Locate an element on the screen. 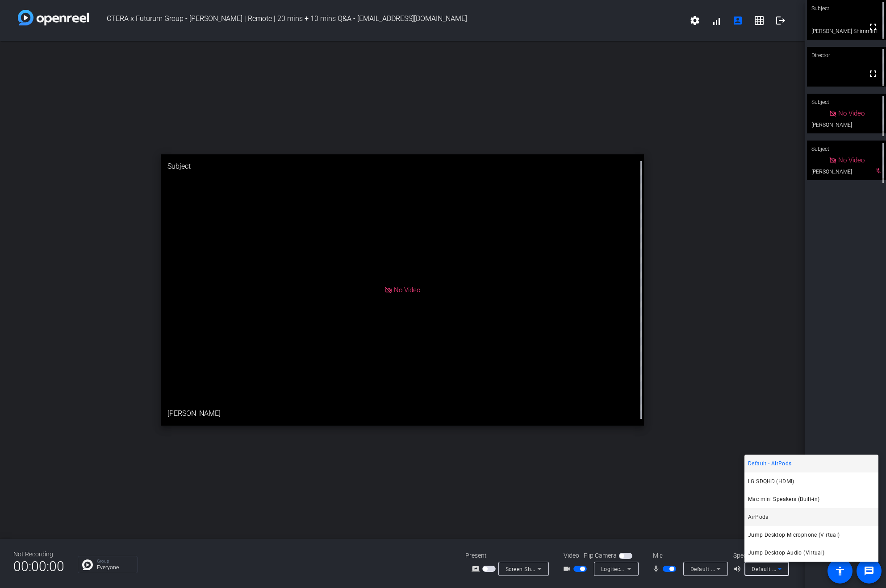  span: AirPods is located at coordinates (759, 517).